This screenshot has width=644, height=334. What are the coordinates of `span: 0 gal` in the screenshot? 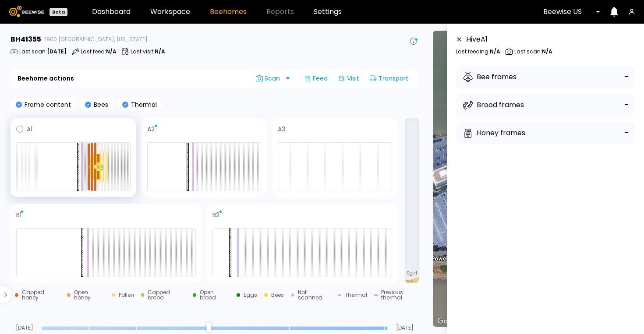 It's located at (412, 274).